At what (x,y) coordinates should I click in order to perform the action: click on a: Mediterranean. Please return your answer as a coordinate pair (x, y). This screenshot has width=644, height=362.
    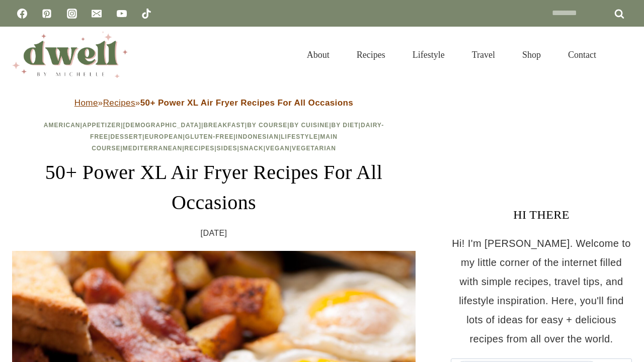
    Looking at the image, I should click on (153, 148).